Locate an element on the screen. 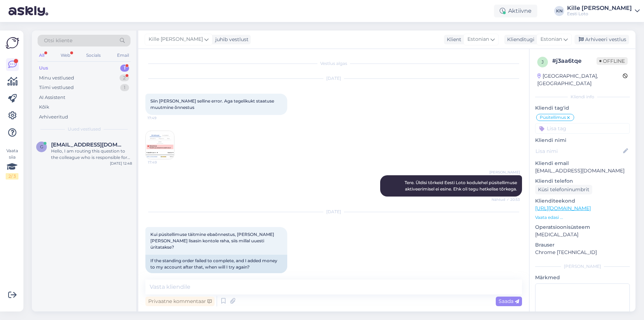  p: Kliendi nimi is located at coordinates (582, 140).